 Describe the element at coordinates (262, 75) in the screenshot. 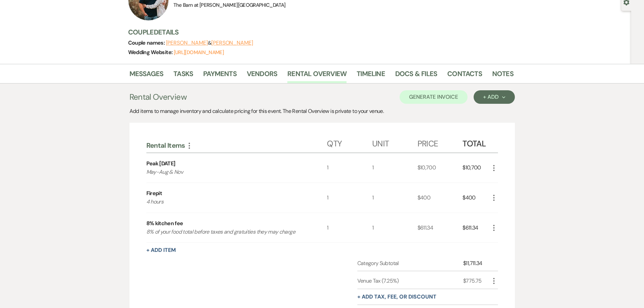

I see `a: Vendors` at that location.